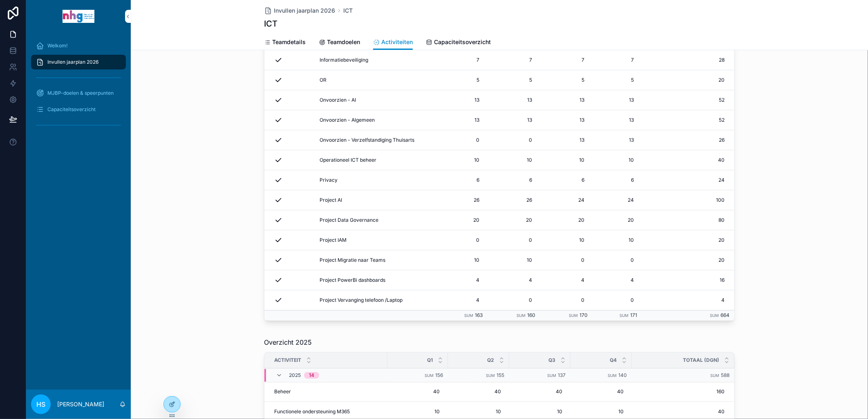  I want to click on a: Operationeel ICT beheer, so click(371, 160).